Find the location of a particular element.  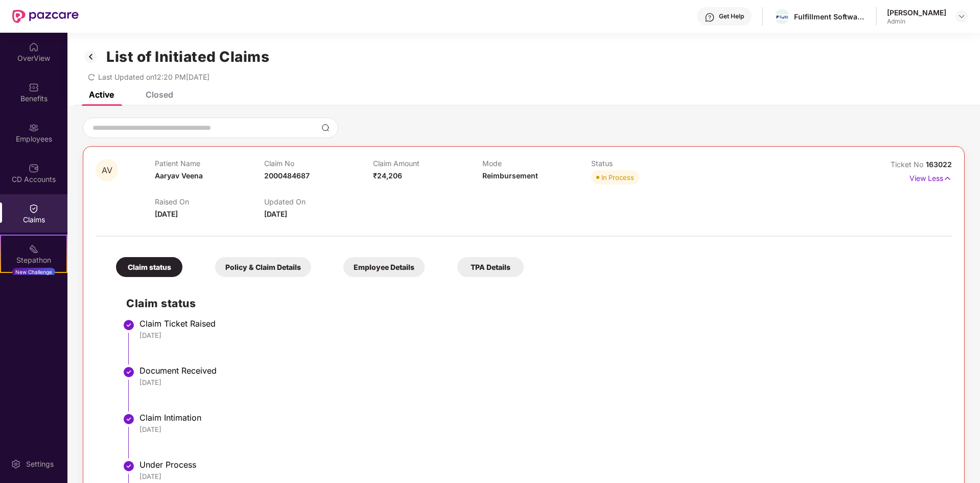

img: svg+xml;base64,PHN2ZyBpZD0iRW1wbG95ZWVzIiB4bWxucz0iaHR0cDovL3d3dy53My5vcmcvMjAwMC9zdmciIHdpZHRoPS... is located at coordinates (34, 128).